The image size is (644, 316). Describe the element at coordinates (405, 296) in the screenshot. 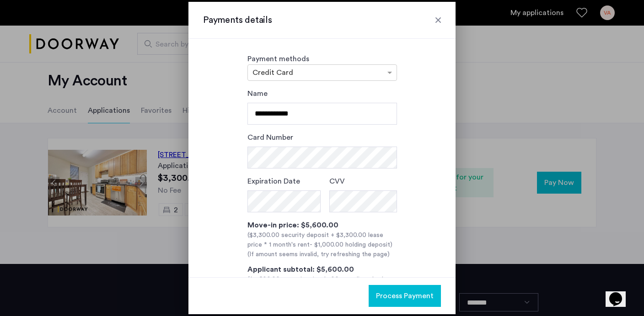

I see `span: Process Payment` at that location.